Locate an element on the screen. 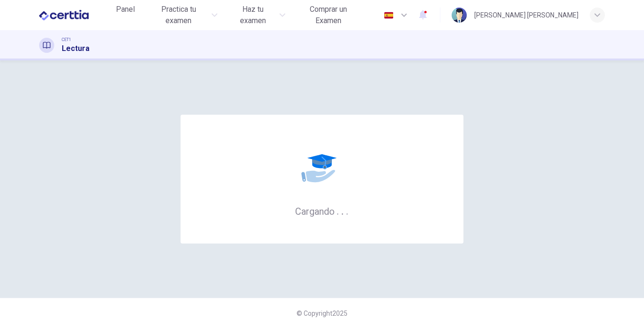 The height and width of the screenshot is (328, 644). a: Comprar un Examen is located at coordinates (328, 15).